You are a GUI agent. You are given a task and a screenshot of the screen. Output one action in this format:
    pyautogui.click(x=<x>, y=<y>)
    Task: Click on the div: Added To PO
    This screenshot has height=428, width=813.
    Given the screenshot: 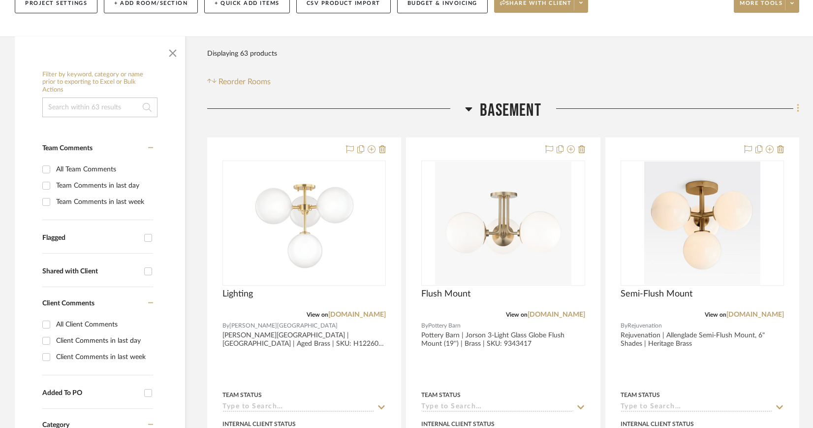 What is the action you would take?
    pyautogui.click(x=91, y=393)
    